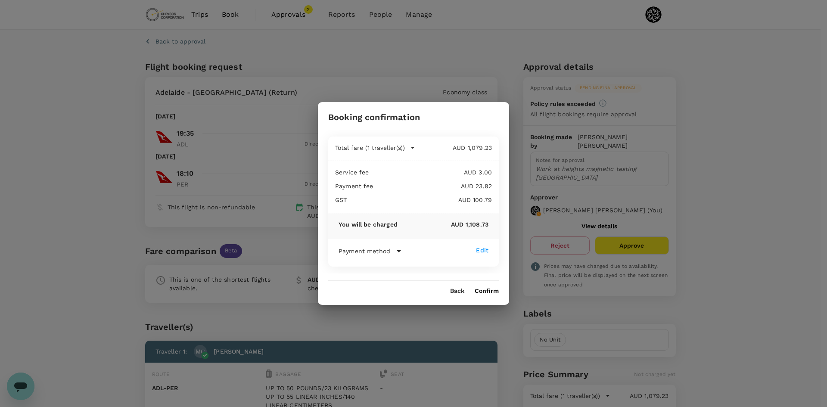 The height and width of the screenshot is (407, 827). I want to click on div: Edit, so click(482, 250).